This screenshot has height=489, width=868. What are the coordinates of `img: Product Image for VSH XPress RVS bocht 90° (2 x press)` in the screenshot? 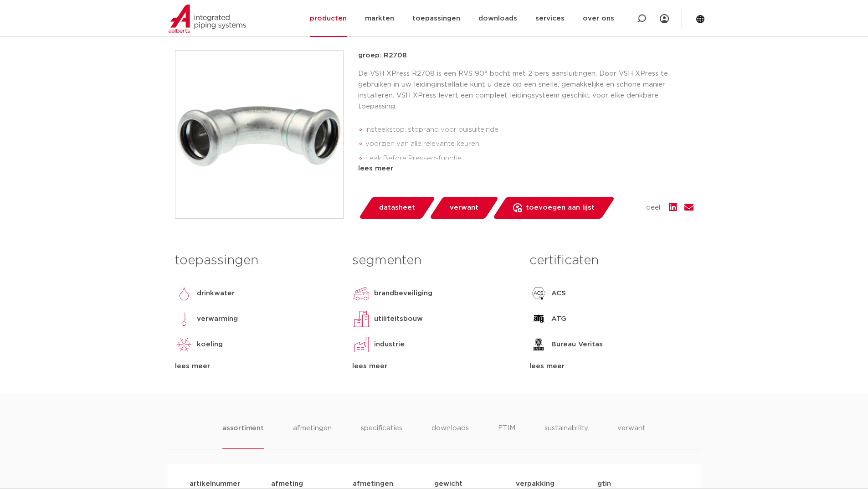 It's located at (259, 135).